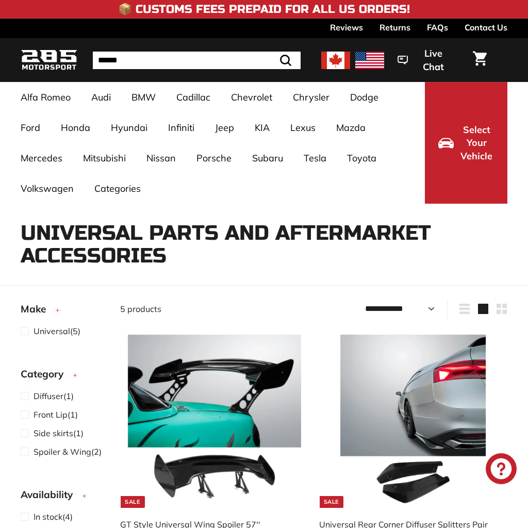  What do you see at coordinates (62, 376) in the screenshot?
I see `button: Category` at bounding box center [62, 376].